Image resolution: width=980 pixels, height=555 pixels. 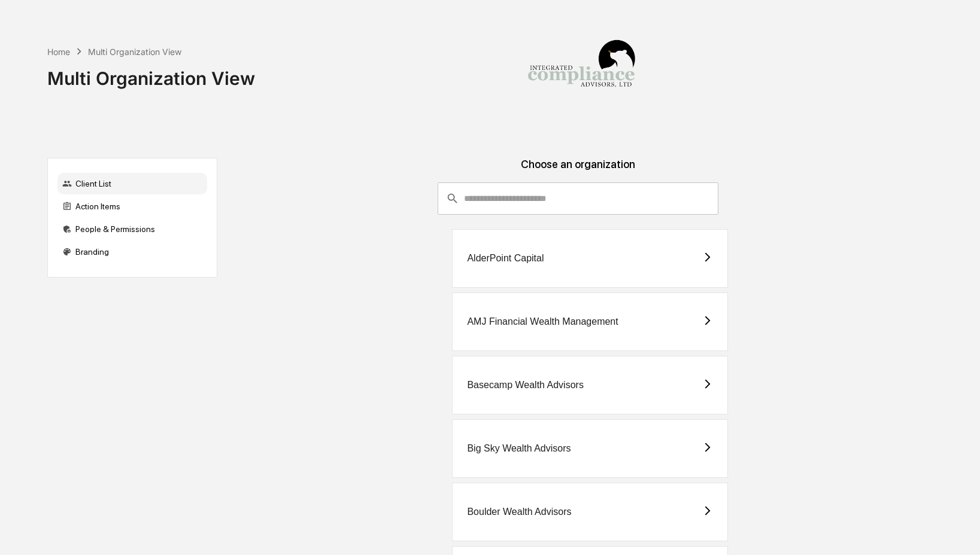 What do you see at coordinates (506, 259) in the screenshot?
I see `div: AlderPoint Capital` at bounding box center [506, 259].